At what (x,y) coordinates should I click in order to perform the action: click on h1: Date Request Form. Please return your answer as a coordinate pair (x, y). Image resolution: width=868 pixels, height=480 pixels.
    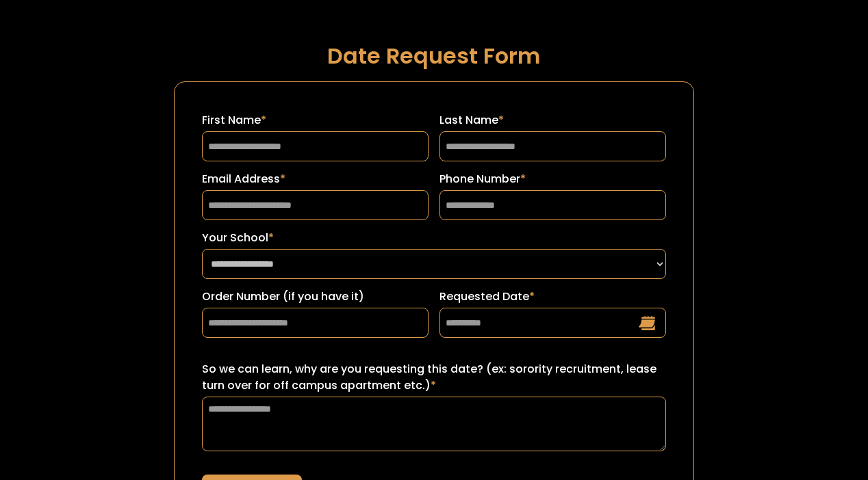
    Looking at the image, I should click on (434, 55).